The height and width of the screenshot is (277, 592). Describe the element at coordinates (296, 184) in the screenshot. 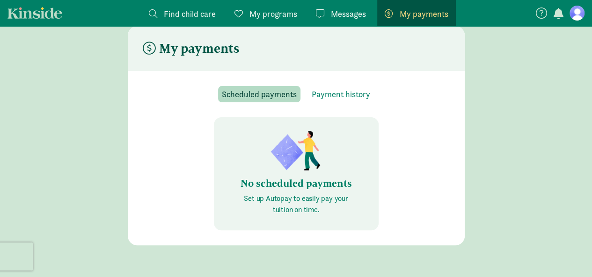

I see `h6: No scheduled payments` at that location.